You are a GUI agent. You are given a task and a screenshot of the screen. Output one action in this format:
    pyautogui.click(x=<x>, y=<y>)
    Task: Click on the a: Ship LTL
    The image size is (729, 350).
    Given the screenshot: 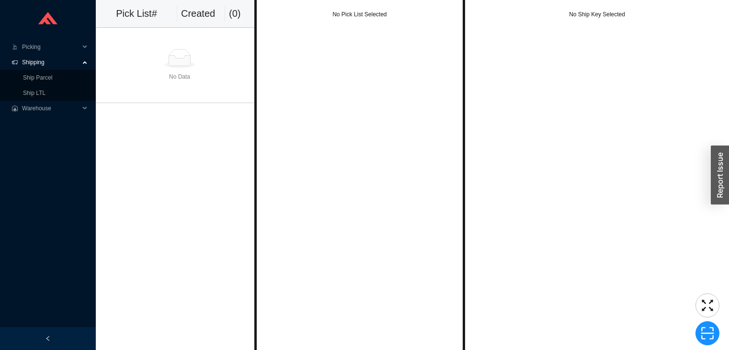 What is the action you would take?
    pyautogui.click(x=34, y=93)
    